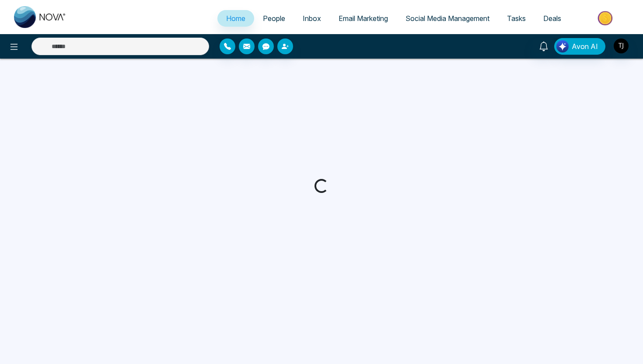 The height and width of the screenshot is (364, 643). Describe the element at coordinates (448, 18) in the screenshot. I see `a: Social Media Management` at that location.